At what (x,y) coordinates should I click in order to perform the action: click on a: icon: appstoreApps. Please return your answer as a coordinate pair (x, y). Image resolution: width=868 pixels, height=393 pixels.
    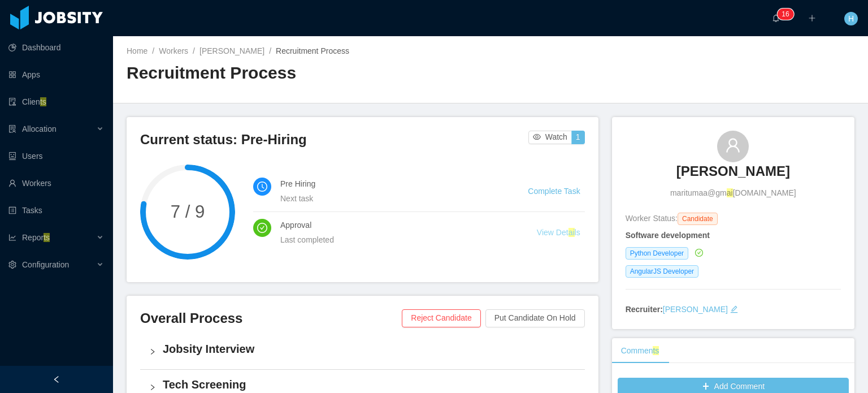
    Looking at the image, I should click on (56, 75).